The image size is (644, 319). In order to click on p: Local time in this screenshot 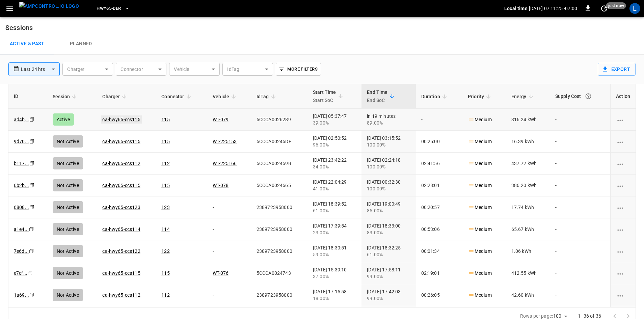, I will do `click(516, 8)`.